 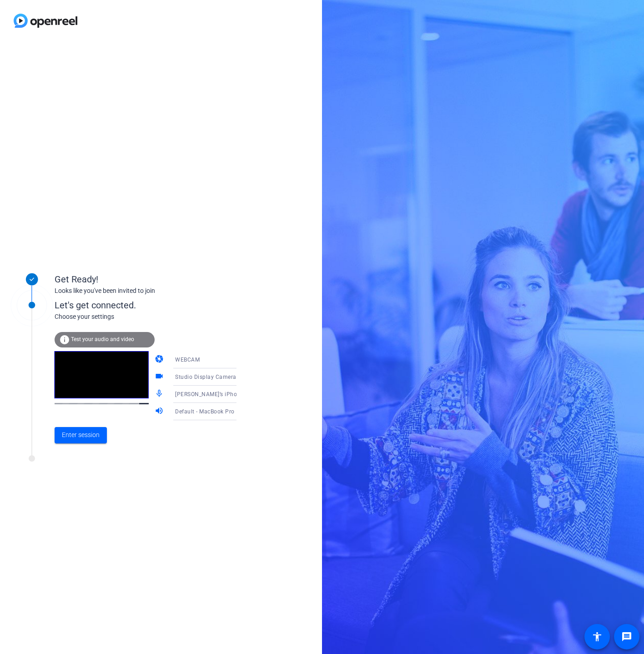 What do you see at coordinates (64, 340) in the screenshot?
I see `mat-icon: info` at bounding box center [64, 340].